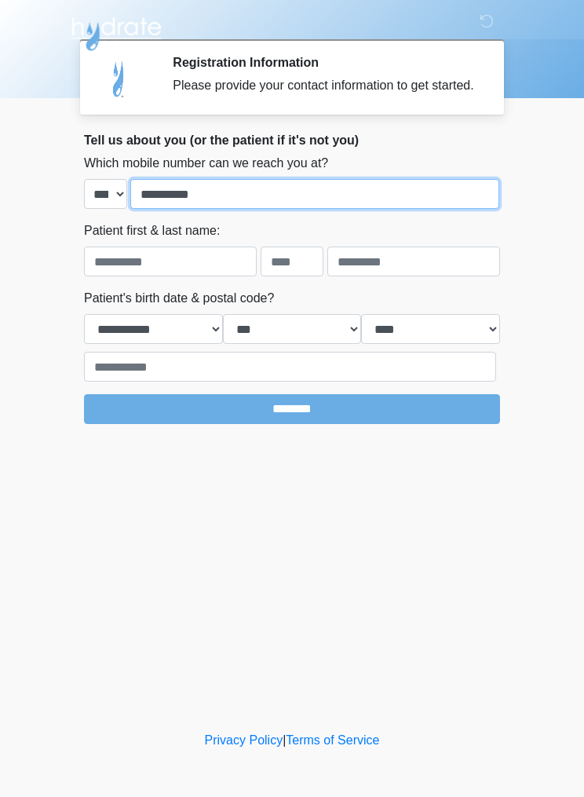 This screenshot has height=797, width=584. Describe the element at coordinates (324, 86) in the screenshot. I see `div: Please provide your contact information to get started.` at that location.